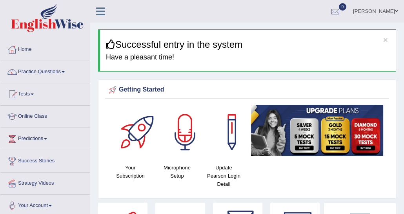 This screenshot has width=404, height=214. What do you see at coordinates (45, 160) in the screenshot?
I see `a: Success Stories` at bounding box center [45, 160].